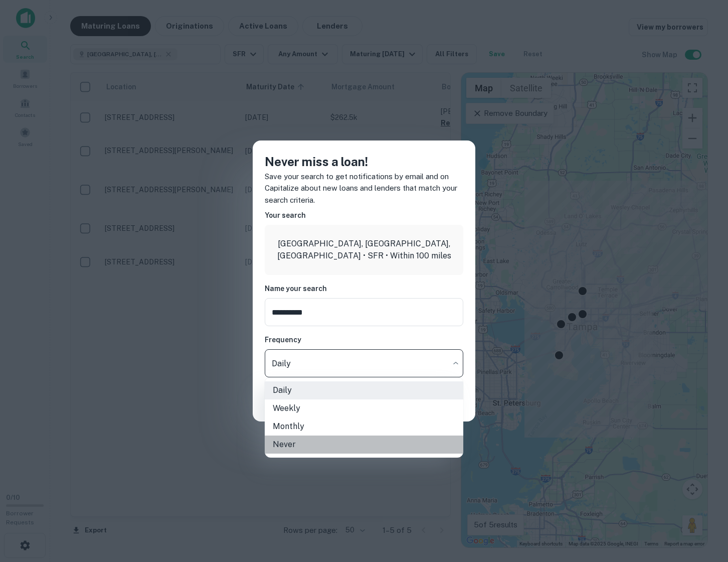 Image resolution: width=728 pixels, height=562 pixels. What do you see at coordinates (364, 390) in the screenshot?
I see `li: Daily` at bounding box center [364, 390].